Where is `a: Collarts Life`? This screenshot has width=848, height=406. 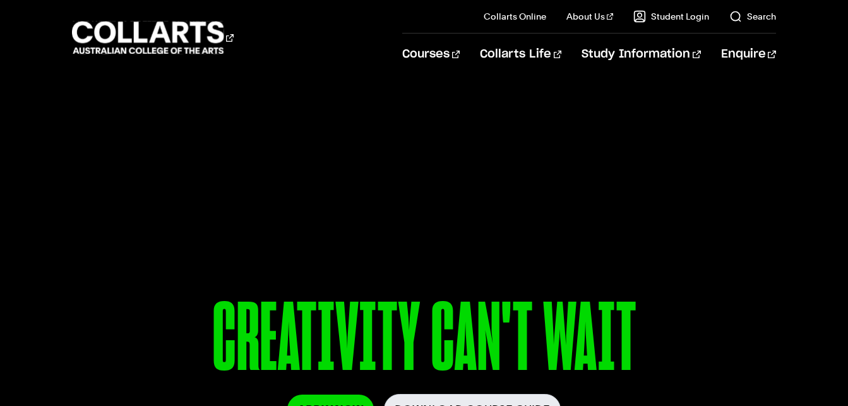
a: Collarts Life is located at coordinates (521, 54).